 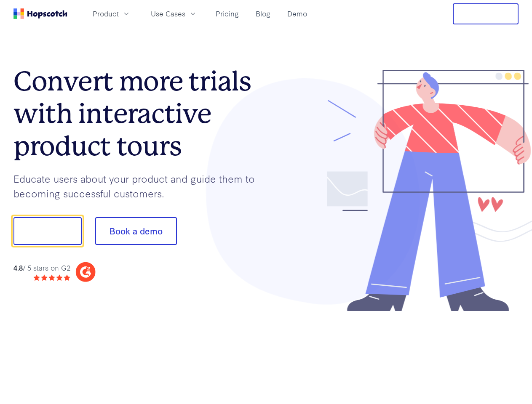 What do you see at coordinates (485, 14) in the screenshot?
I see `button: Free Trial` at bounding box center [485, 14].